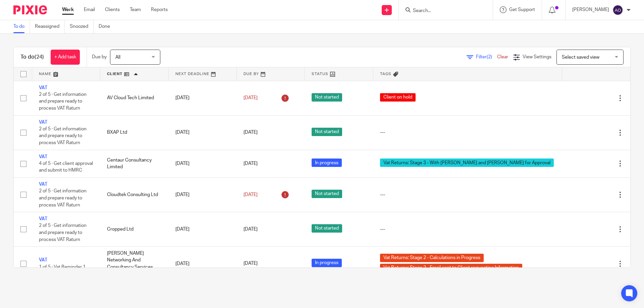 The image size is (644, 308). What do you see at coordinates (134, 163) in the screenshot?
I see `td: Centaur Consultancy Limited` at bounding box center [134, 163].